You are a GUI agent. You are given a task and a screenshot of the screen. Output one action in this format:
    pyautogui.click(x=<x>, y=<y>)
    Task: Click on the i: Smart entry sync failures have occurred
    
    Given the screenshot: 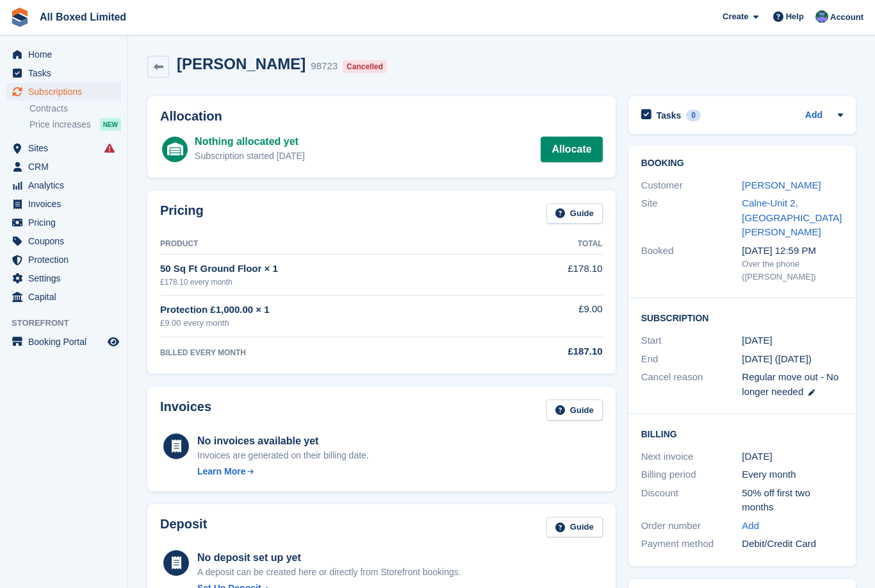 What is the action you would take?
    pyautogui.click(x=110, y=148)
    